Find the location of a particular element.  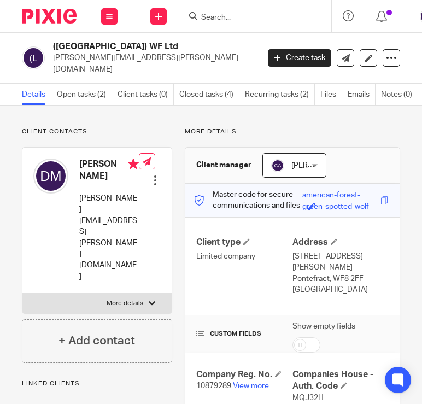

span: MQJ32H is located at coordinates (308, 398).